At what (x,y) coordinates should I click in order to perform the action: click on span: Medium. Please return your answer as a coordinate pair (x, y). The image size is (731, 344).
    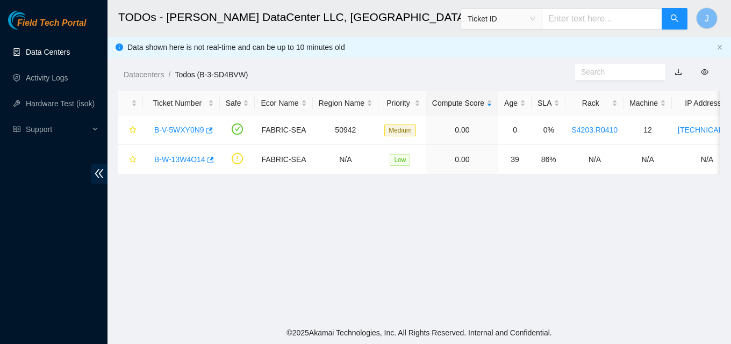
    Looking at the image, I should click on (400, 131).